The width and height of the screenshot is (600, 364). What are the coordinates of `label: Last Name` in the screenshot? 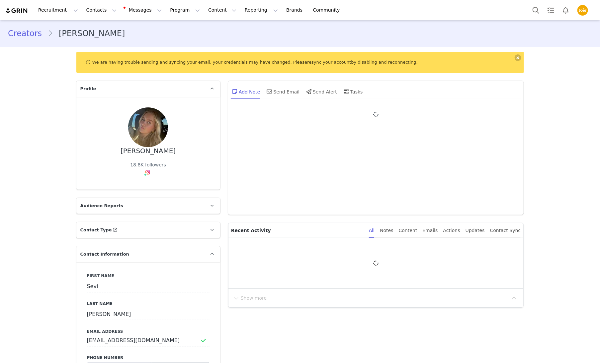 It's located at (148, 304).